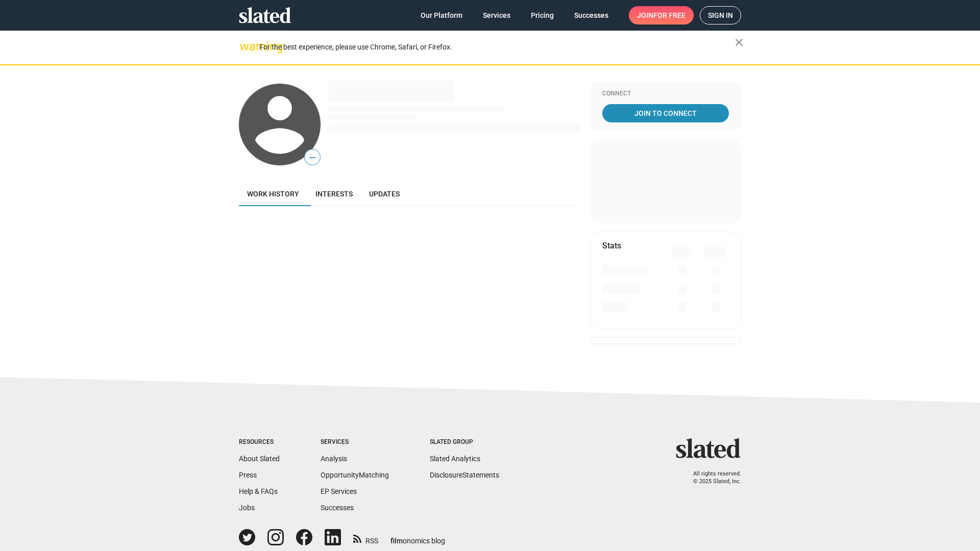  What do you see at coordinates (666, 94) in the screenshot?
I see `div: Connect` at bounding box center [666, 94].